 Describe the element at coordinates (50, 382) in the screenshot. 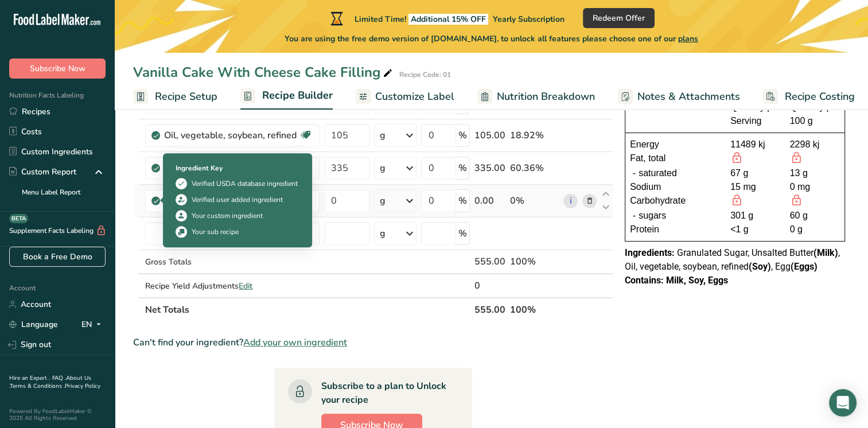

I see `a: About Us .` at that location.